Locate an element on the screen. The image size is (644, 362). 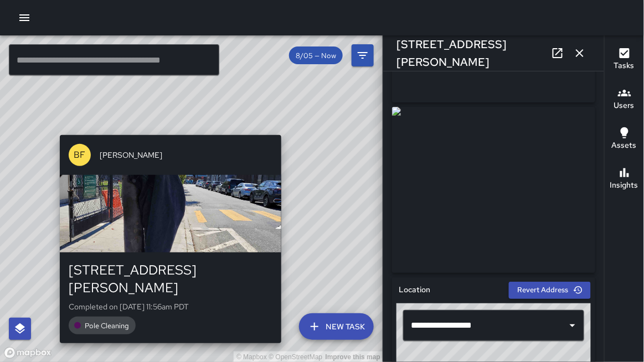
span: Pole Cleaning is located at coordinates (107, 325).